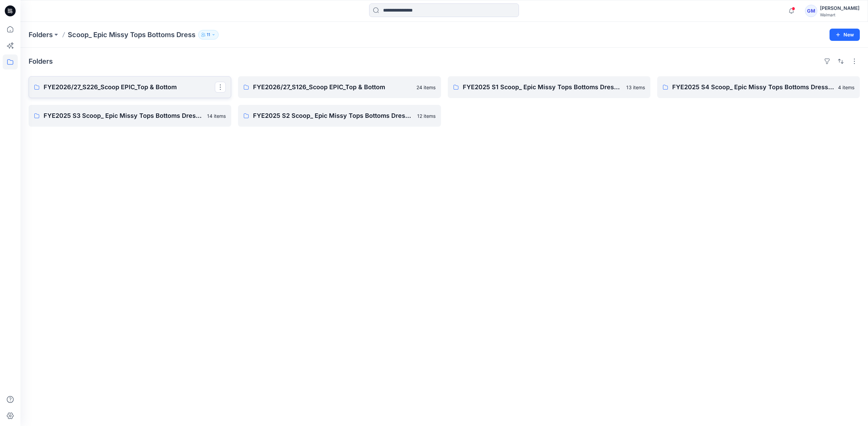 The image size is (868, 426). What do you see at coordinates (811, 11) in the screenshot?
I see `div: GM` at bounding box center [811, 11].